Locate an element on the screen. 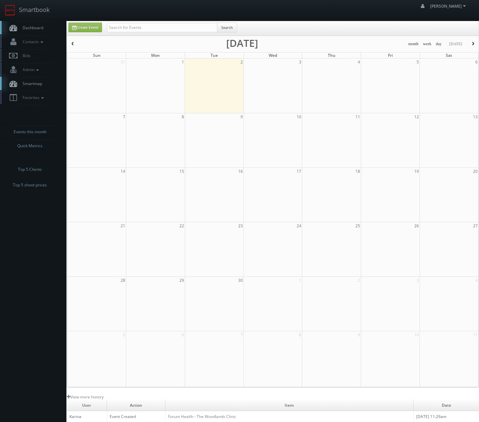  span: 29 is located at coordinates (182, 280).